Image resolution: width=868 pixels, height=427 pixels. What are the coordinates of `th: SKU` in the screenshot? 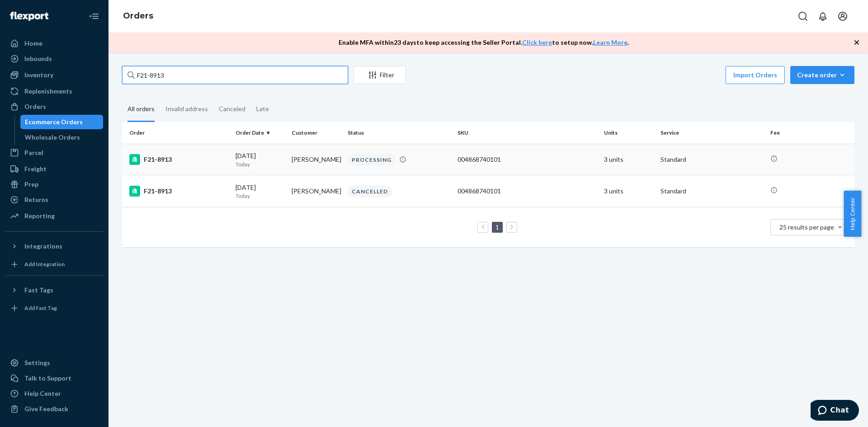 It's located at (528, 133).